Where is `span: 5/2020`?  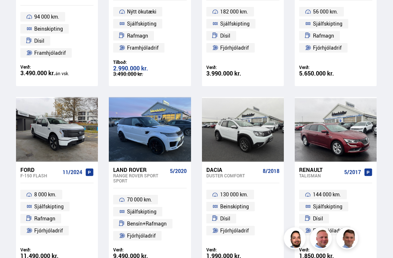
span: 5/2020 is located at coordinates (179, 171).